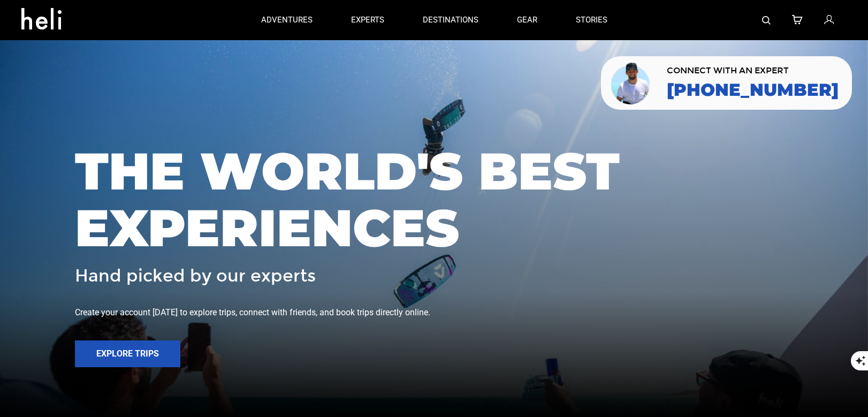 The image size is (868, 417). Describe the element at coordinates (195, 276) in the screenshot. I see `span: Hand picked by our experts` at that location.